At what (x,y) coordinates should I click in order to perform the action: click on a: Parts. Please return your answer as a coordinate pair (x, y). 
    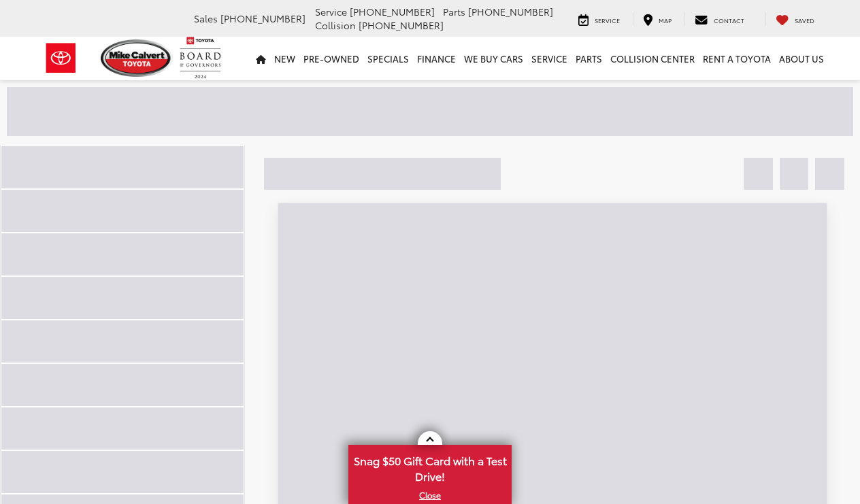
    Looking at the image, I should click on (588, 58).